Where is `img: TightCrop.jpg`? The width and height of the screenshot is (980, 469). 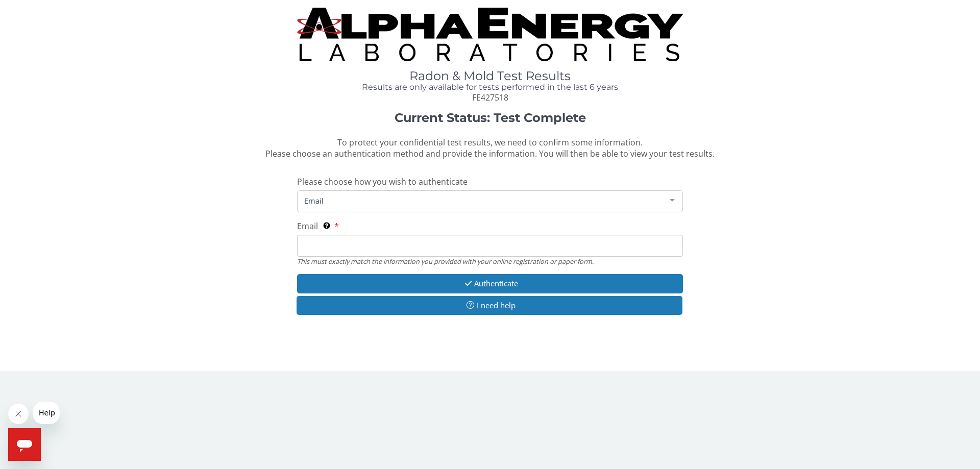 img: TightCrop.jpg is located at coordinates (490, 34).